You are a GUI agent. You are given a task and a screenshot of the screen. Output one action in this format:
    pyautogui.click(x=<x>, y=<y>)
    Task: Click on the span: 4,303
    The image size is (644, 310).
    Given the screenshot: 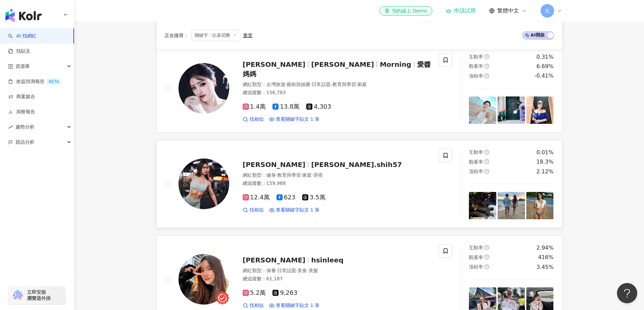 What is the action you would take?
    pyautogui.click(x=319, y=107)
    